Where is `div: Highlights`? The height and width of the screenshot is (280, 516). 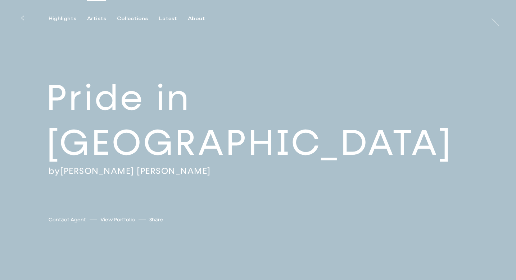
div: Highlights is located at coordinates (62, 19).